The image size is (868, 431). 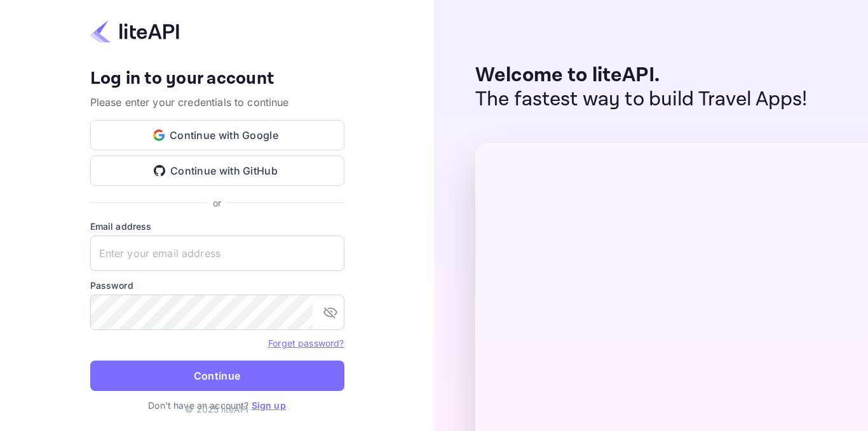 What do you see at coordinates (330, 312) in the screenshot?
I see `button: toggle password visibility` at bounding box center [330, 312].